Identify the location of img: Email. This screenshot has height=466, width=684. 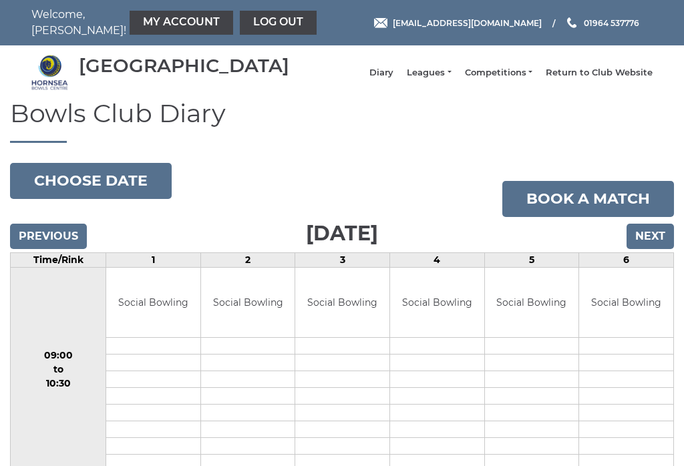
(381, 23).